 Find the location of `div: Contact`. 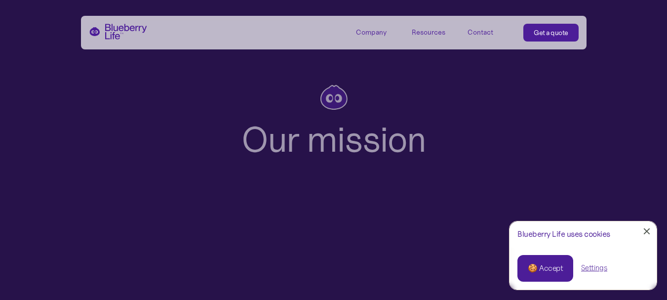

div: Contact is located at coordinates (480, 32).